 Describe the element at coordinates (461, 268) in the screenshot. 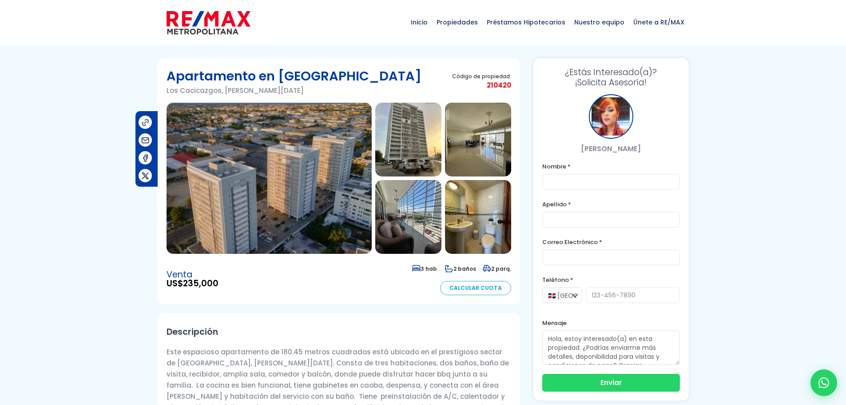

I see `span: 2 baños` at that location.